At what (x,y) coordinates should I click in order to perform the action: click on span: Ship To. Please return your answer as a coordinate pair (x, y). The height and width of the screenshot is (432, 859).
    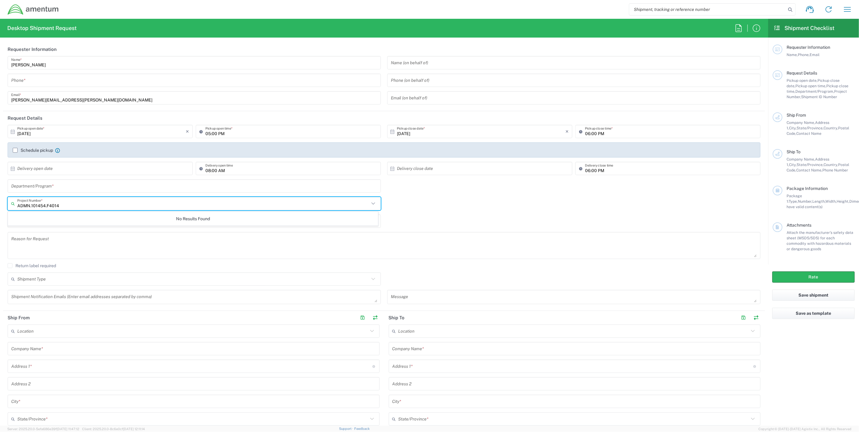
    Looking at the image, I should click on (793, 152).